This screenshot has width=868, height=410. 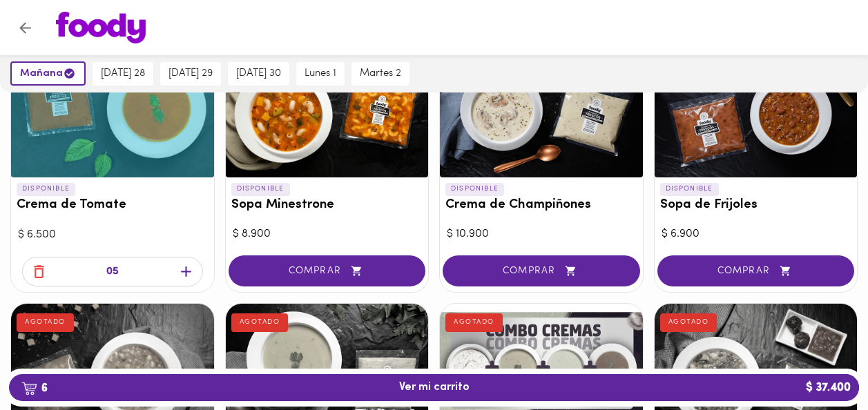 I want to click on button: Volver, so click(x=24, y=27).